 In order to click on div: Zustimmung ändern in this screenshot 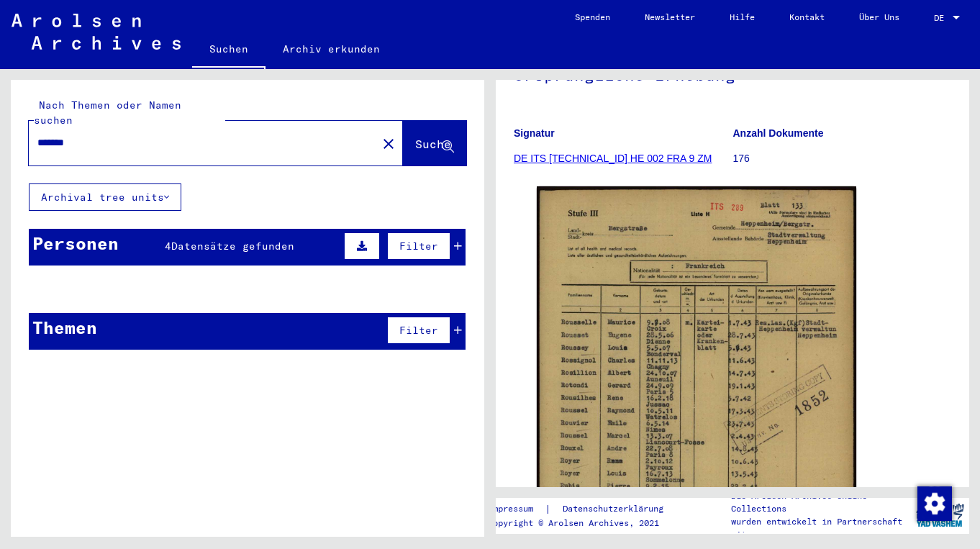, I will do `click(934, 502)`.